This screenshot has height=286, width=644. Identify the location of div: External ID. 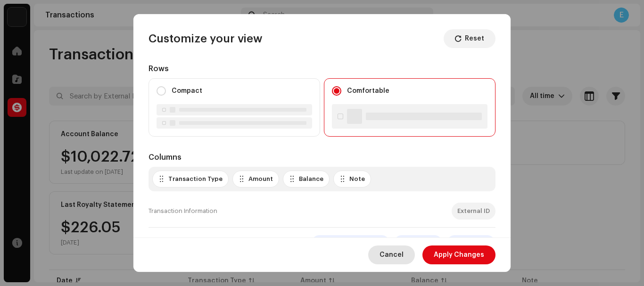
(474, 211).